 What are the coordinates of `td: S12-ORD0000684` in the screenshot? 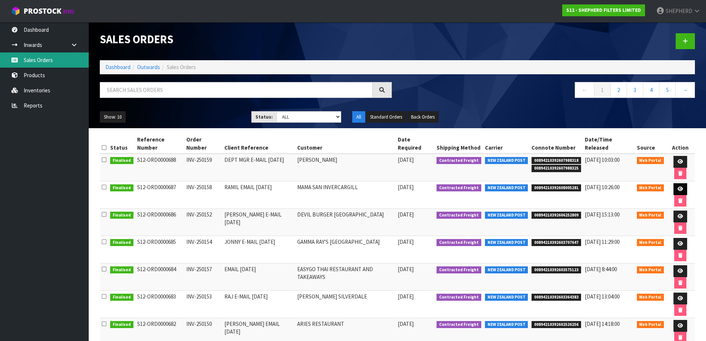 It's located at (160, 277).